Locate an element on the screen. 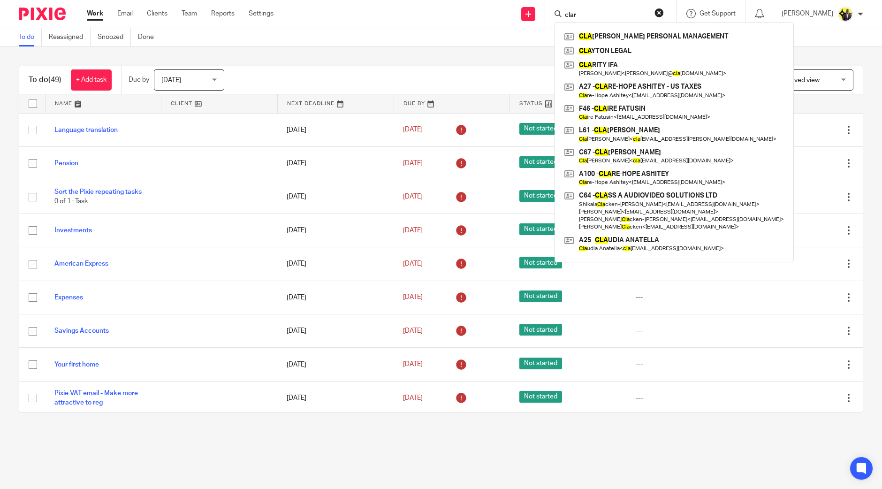 This screenshot has width=882, height=489. img: Pixie is located at coordinates (42, 14).